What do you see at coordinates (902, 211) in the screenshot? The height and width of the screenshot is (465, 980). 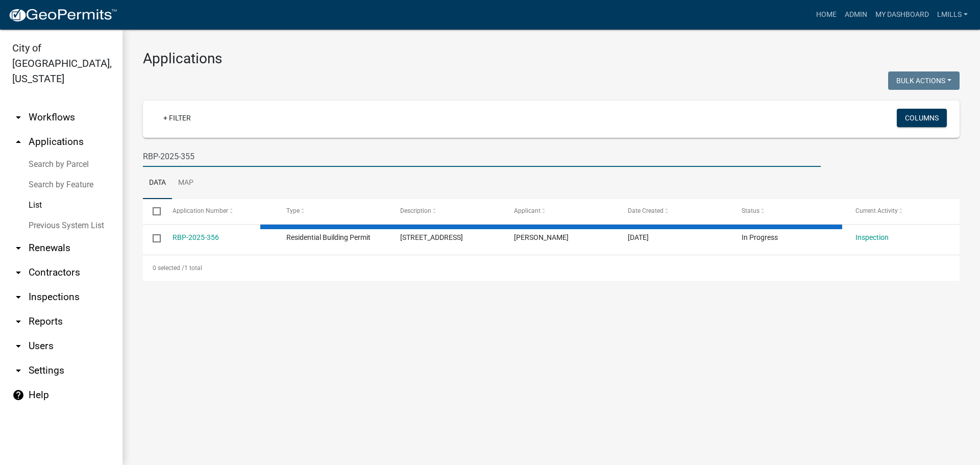 I see `datatable-header-cell: Current Activity` at bounding box center [902, 211].